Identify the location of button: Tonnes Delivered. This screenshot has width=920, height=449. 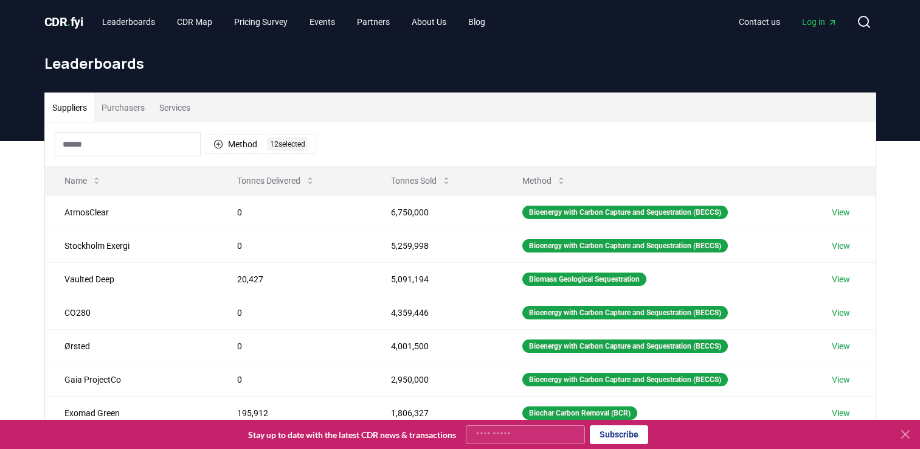
(276, 181).